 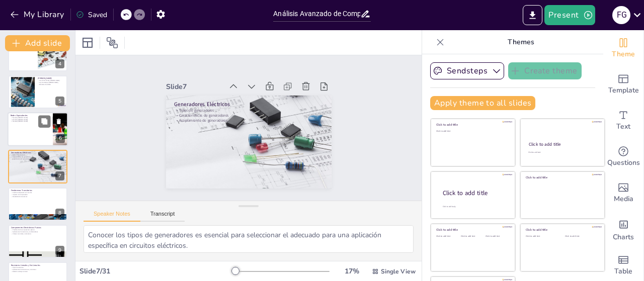 What do you see at coordinates (194, 87) in the screenshot?
I see `div: Slide 7` at bounding box center [194, 87].